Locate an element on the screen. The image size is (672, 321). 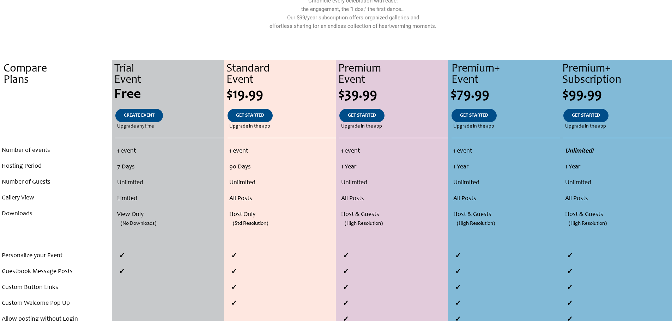
li: Host Only is located at coordinates (282, 215).